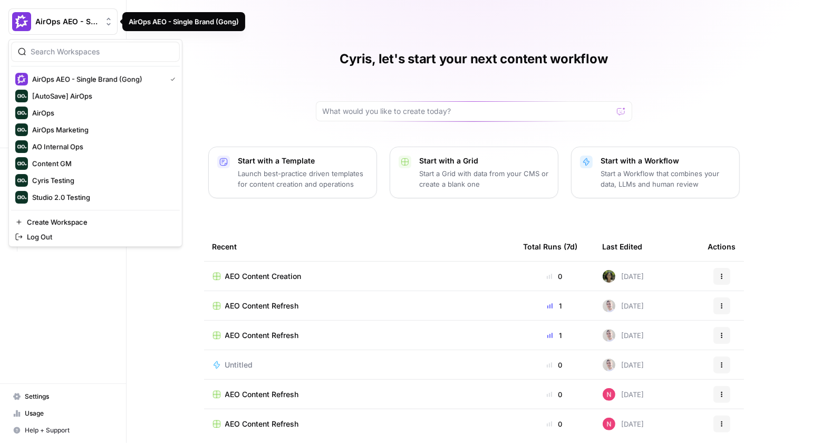 This screenshot has height=443, width=821. Describe the element at coordinates (69, 413) in the screenshot. I see `span: Usage` at that location.